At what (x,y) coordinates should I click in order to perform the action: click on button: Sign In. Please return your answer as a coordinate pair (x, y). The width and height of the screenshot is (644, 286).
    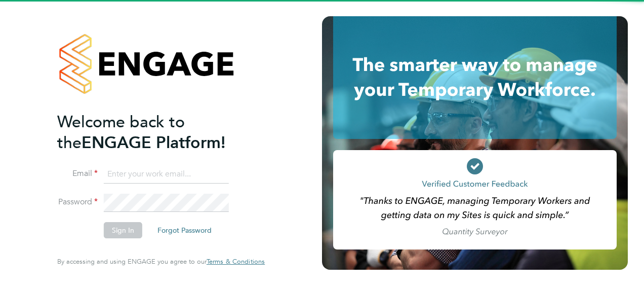
    Looking at the image, I should click on (123, 230).